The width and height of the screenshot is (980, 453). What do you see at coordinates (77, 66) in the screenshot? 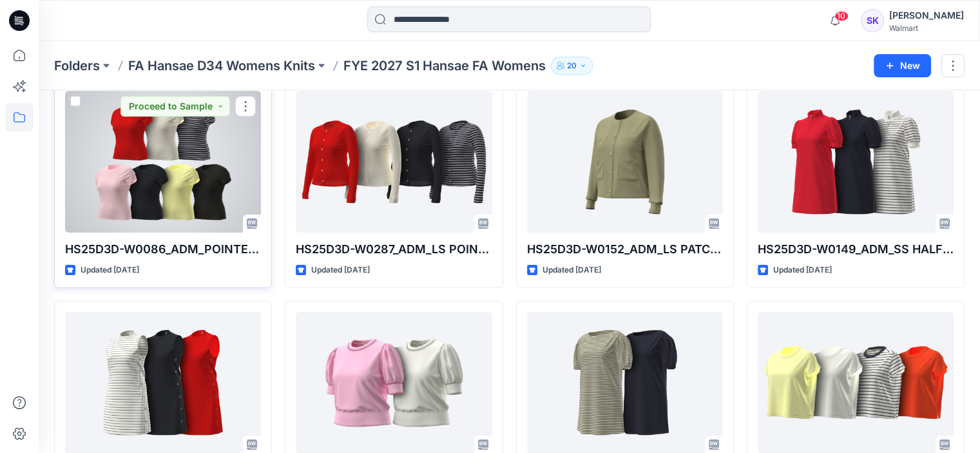
I see `a: Folders` at bounding box center [77, 66].